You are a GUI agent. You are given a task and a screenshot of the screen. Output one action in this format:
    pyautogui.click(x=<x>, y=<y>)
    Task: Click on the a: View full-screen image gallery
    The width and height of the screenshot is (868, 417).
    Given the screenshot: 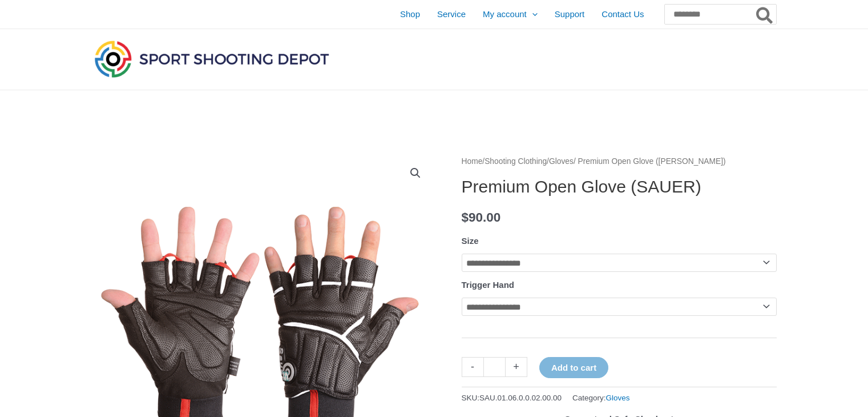 What is the action you would take?
    pyautogui.click(x=415, y=173)
    